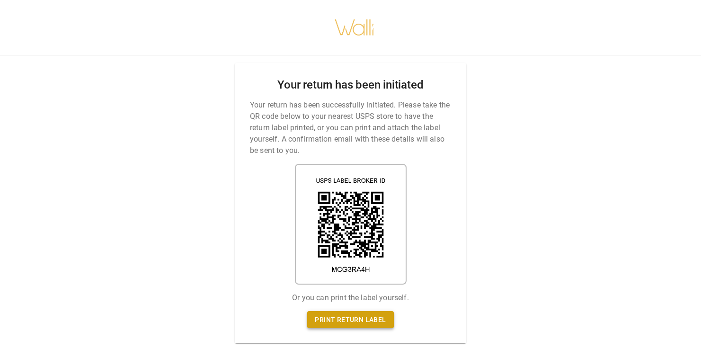 Image resolution: width=701 pixels, height=358 pixels. Describe the element at coordinates (350, 128) in the screenshot. I see `p: Your return has been successfully initiated. Please take the QR code below to your nearest USPS s...` at that location.